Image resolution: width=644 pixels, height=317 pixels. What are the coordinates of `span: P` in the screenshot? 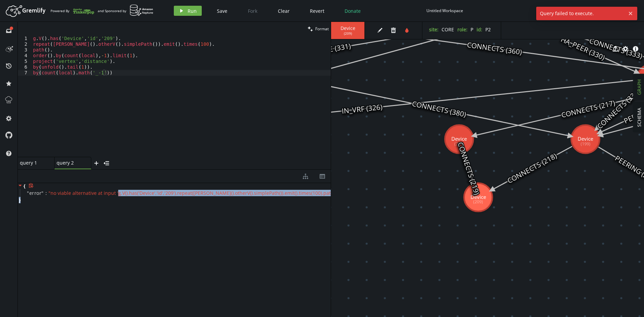 It's located at (472, 29).